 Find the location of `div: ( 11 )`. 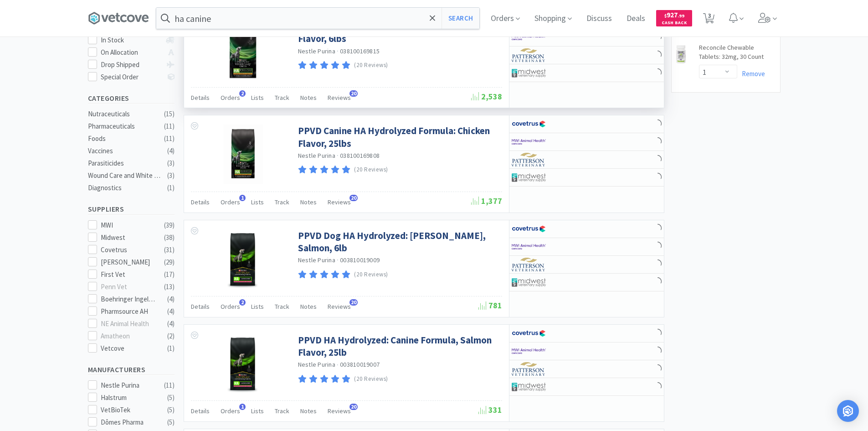

div: ( 11 ) is located at coordinates (169, 127).